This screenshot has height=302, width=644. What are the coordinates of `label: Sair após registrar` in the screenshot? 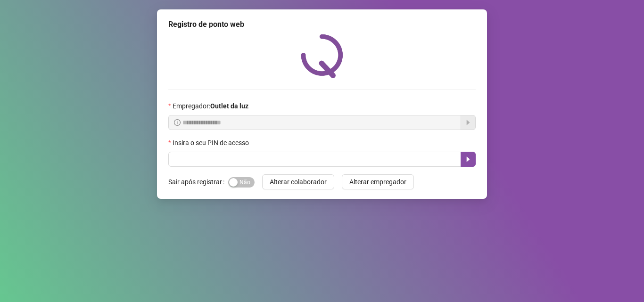 It's located at (198, 182).